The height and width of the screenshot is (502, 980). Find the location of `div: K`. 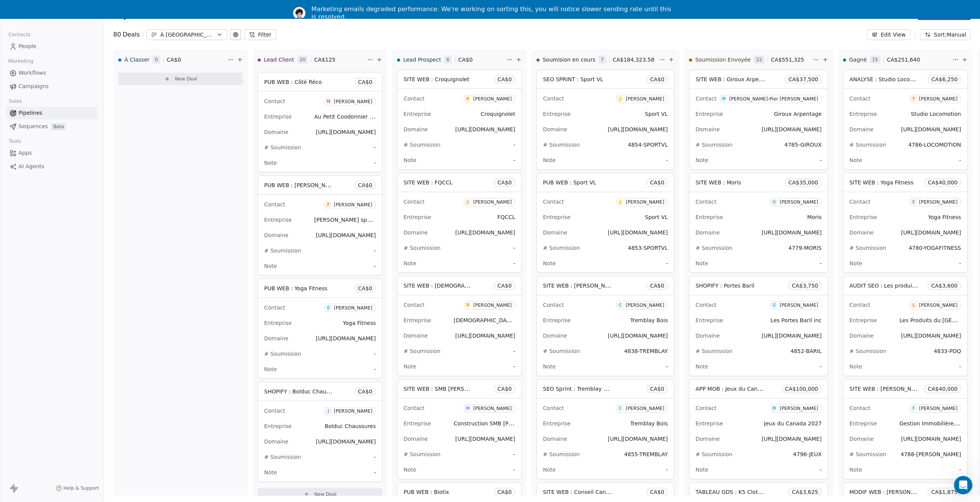

div: K is located at coordinates (468, 99).